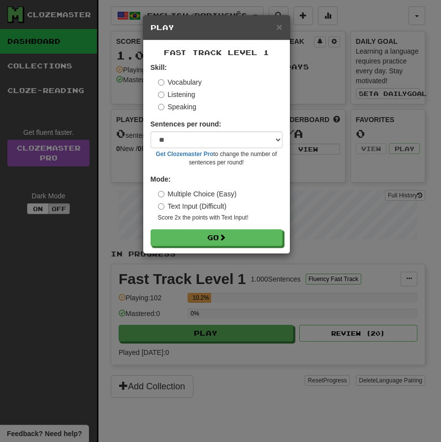  I want to click on label: Listening, so click(177, 94).